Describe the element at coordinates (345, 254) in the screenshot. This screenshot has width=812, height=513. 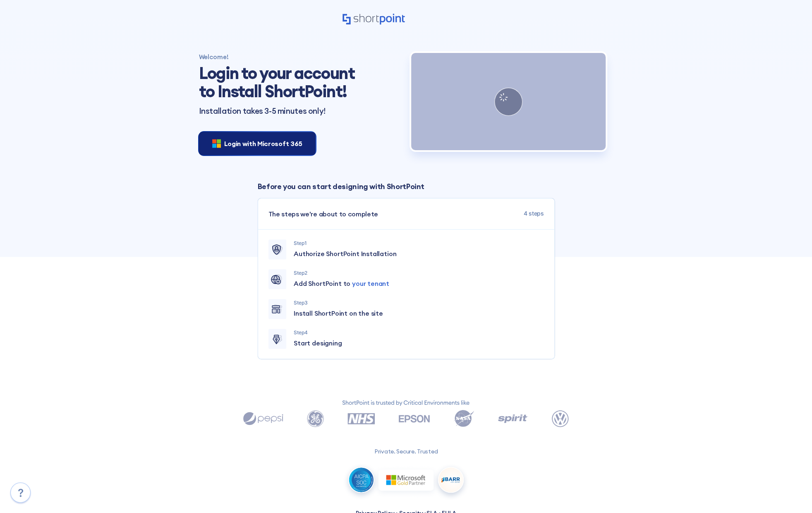
I see `span: Authorize ShortPoint Installation` at that location.